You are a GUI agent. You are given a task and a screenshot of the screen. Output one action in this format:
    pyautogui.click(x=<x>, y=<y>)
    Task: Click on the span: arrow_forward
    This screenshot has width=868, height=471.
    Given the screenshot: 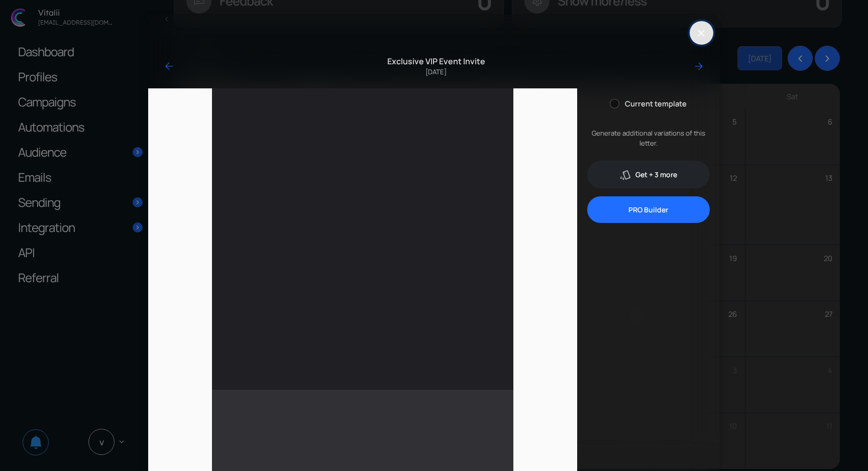 What is the action you would take?
    pyautogui.click(x=699, y=66)
    